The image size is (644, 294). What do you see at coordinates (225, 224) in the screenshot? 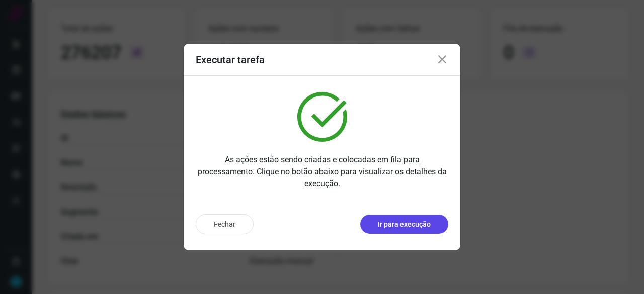
I see `button: Fechar` at bounding box center [225, 224].